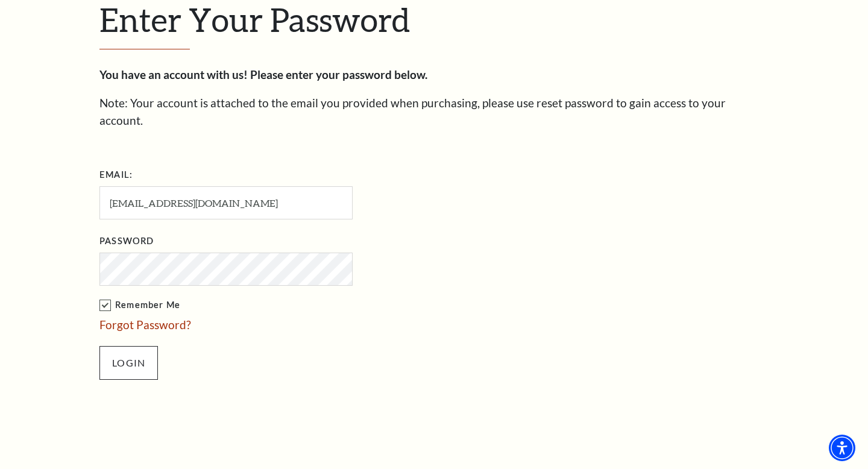  What do you see at coordinates (287, 305) in the screenshot?
I see `label: Remember Me` at bounding box center [287, 305].